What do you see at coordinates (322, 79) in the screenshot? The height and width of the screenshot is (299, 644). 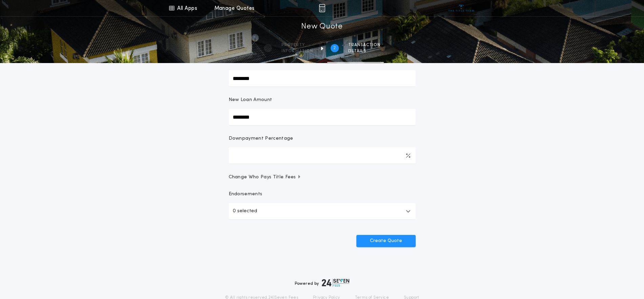 I see `input: Sale Price` at bounding box center [322, 79].